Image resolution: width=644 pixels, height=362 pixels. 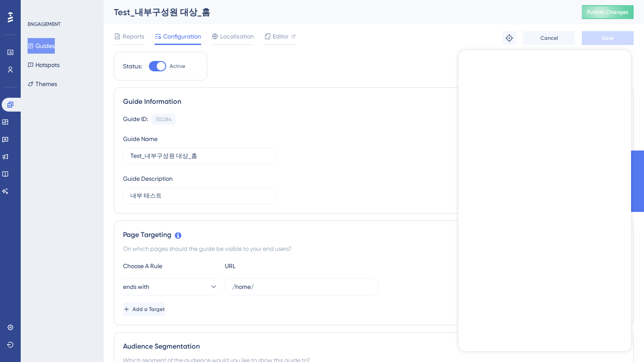 I want to click on button: Add a Target, so click(x=144, y=309).